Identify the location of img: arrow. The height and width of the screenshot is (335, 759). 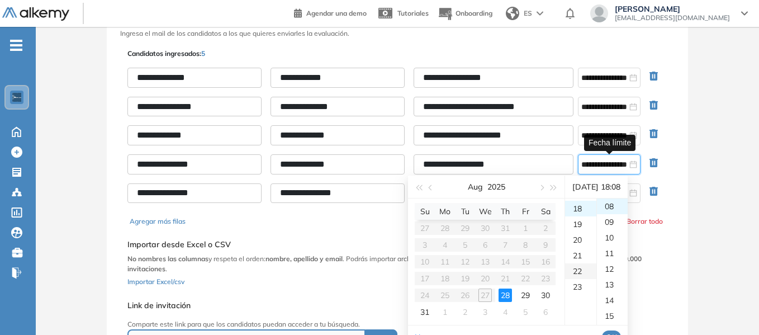
(540, 13).